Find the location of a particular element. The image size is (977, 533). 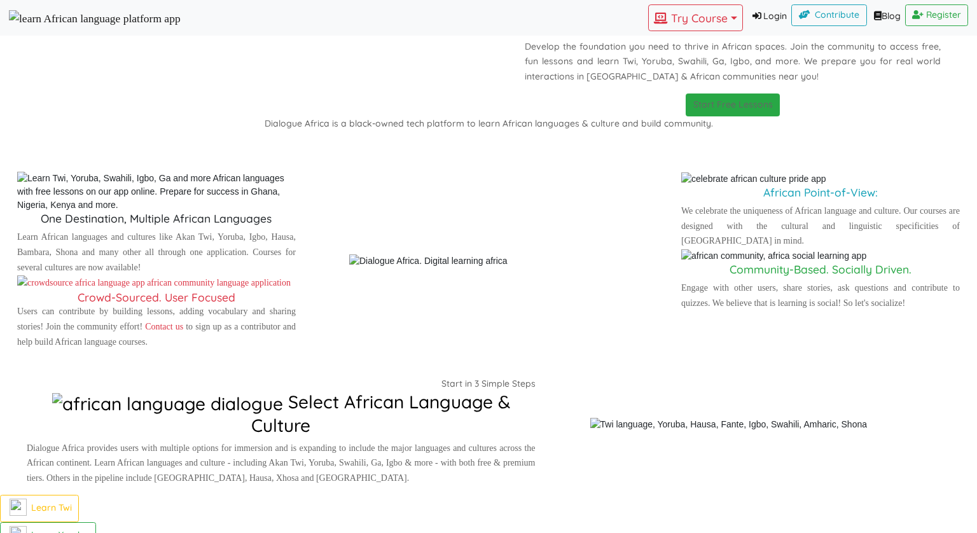

img: learn African language platform app is located at coordinates (95, 18).